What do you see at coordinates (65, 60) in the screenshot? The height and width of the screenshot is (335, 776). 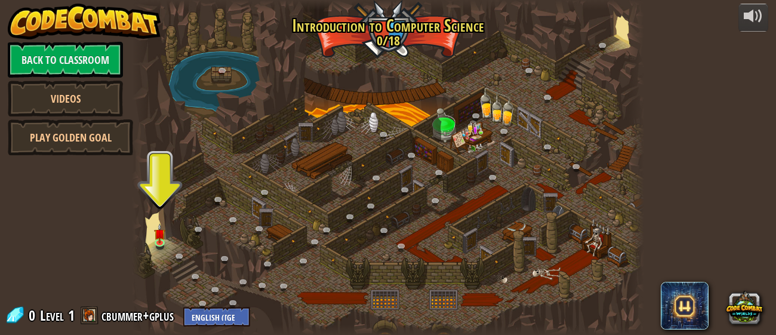 I see `a: Back to Classroom` at bounding box center [65, 60].